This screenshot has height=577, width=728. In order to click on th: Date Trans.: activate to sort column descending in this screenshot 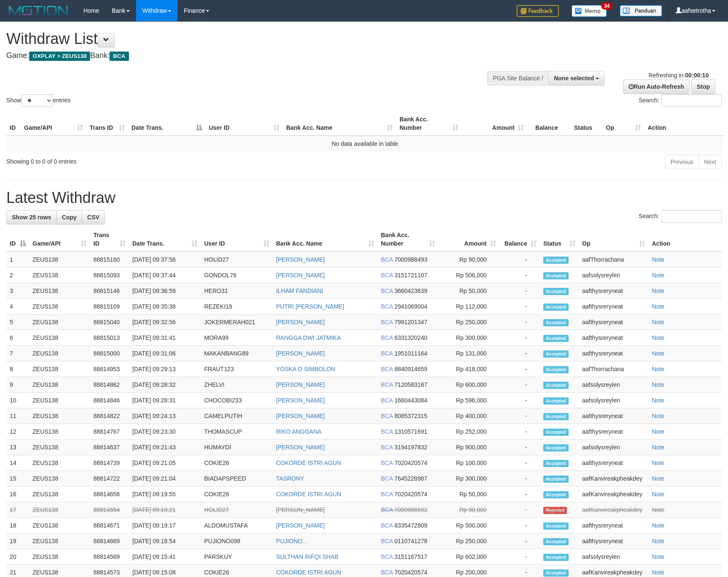, I will do `click(167, 123)`.